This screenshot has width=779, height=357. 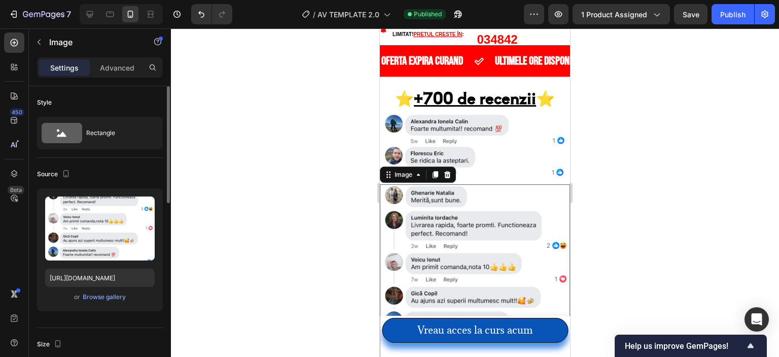 I want to click on button: 1 product assigned, so click(x=621, y=14).